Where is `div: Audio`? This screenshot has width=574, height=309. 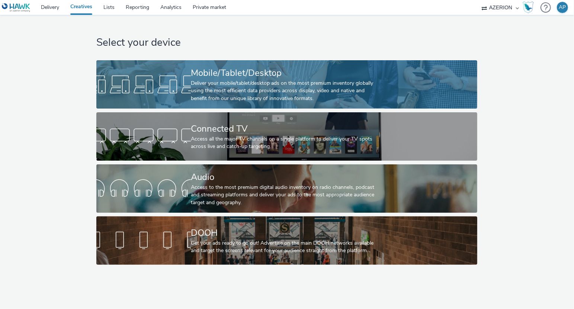 div: Audio is located at coordinates (285, 177).